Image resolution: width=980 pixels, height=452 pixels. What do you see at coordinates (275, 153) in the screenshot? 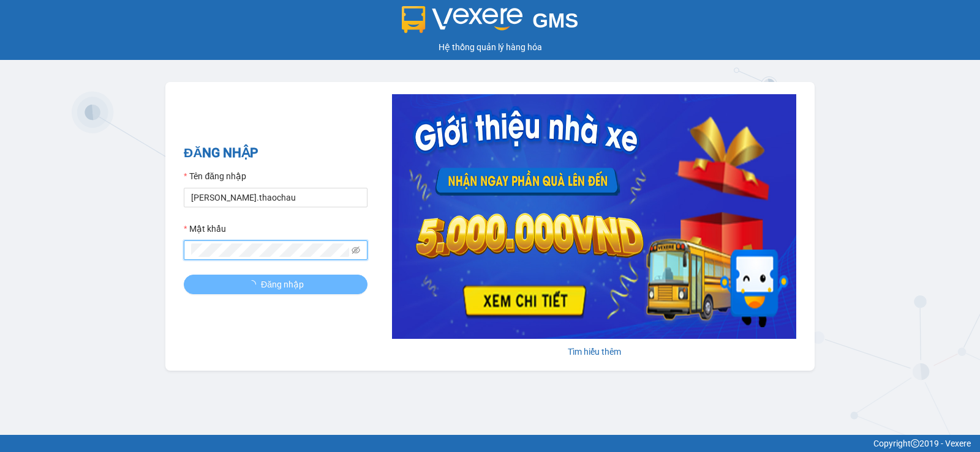
I see `h2: ĐĂNG NHẬP` at bounding box center [275, 153].